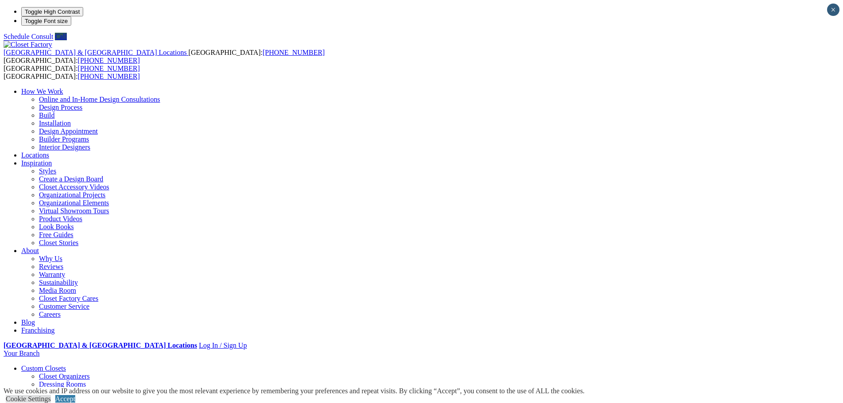  Describe the element at coordinates (43, 368) in the screenshot. I see `a: Custom Closets` at that location.